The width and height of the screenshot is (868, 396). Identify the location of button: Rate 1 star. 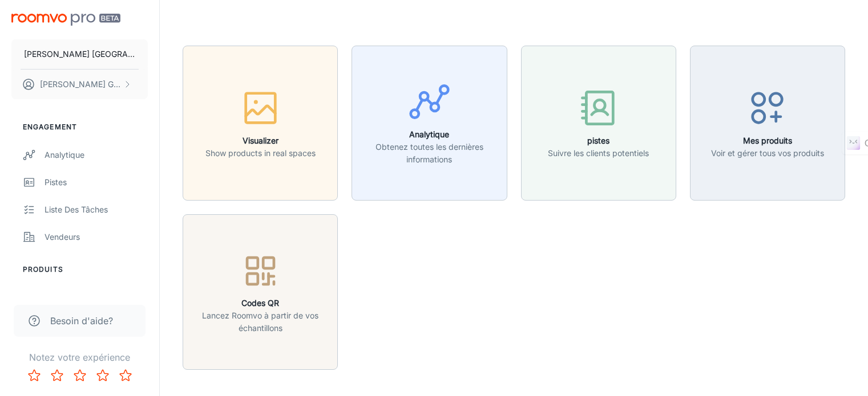
(34, 375).